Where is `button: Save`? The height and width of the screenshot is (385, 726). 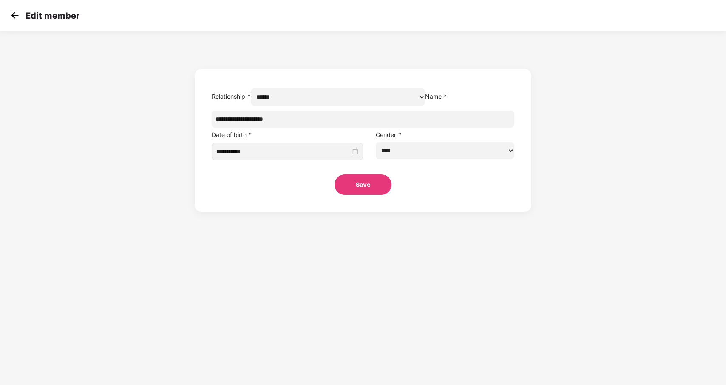
button: Save is located at coordinates (363, 185).